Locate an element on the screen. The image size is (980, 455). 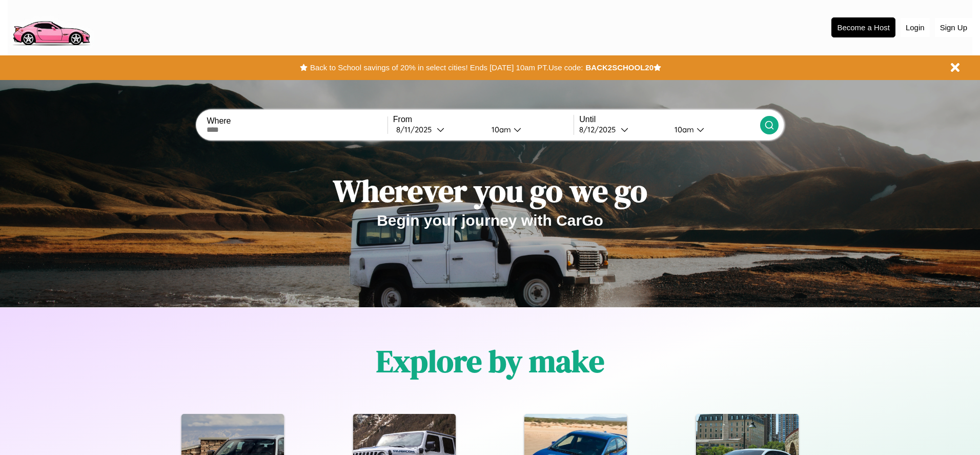
b: BACK2SCHOOL20 is located at coordinates (619, 67).